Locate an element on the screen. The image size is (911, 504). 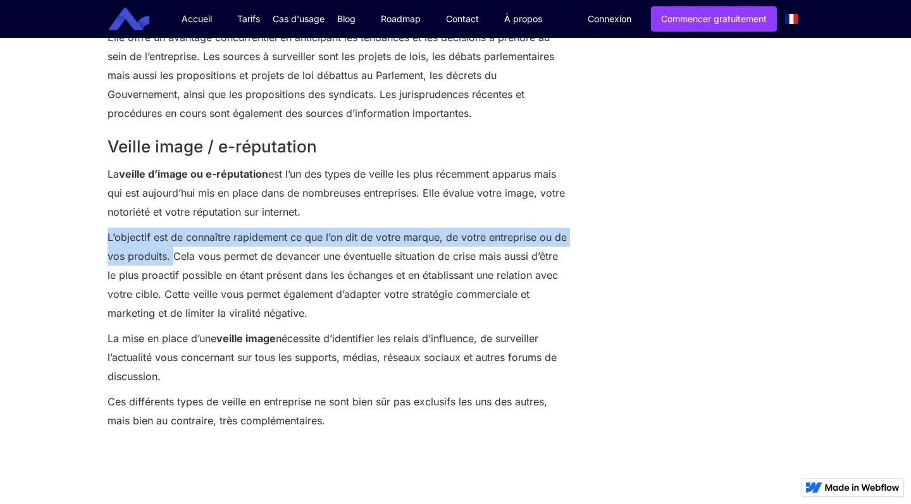
p: Ces différents types de veille en entreprise ne sont bien sûr pas exclusifs les uns des autres, m... is located at coordinates (337, 411).